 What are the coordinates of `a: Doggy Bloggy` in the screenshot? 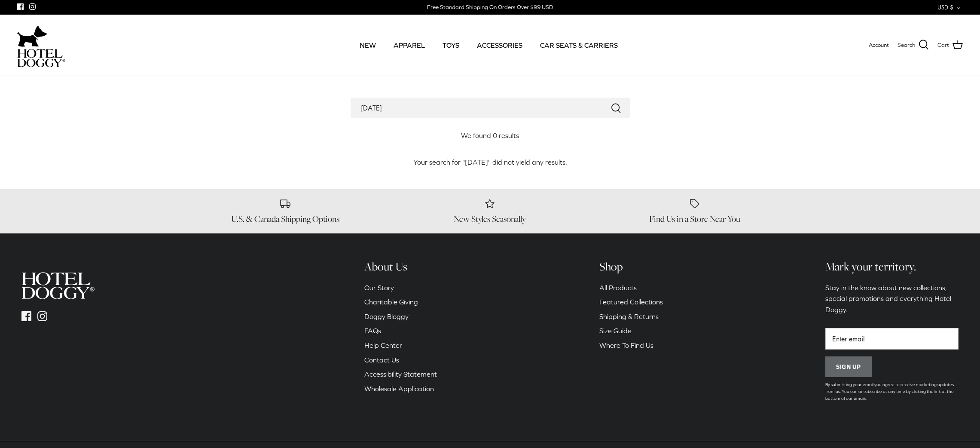 It's located at (387, 316).